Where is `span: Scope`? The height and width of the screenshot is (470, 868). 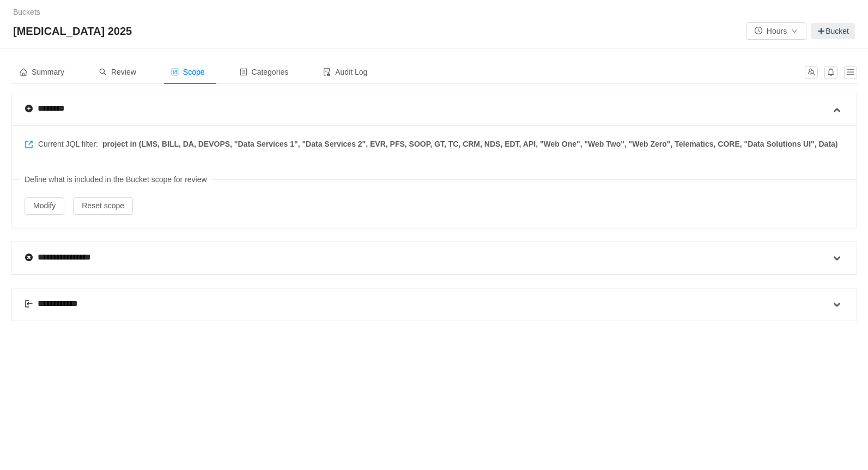
span: Scope is located at coordinates (188, 72).